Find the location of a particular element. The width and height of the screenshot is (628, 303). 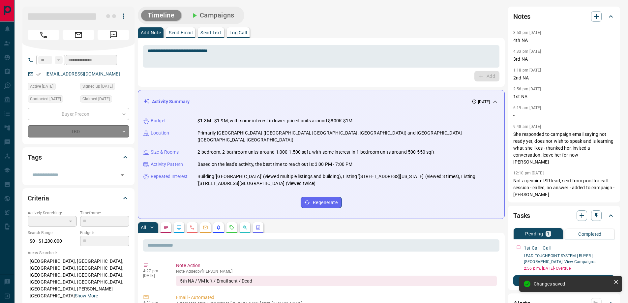

p: Actively Searching: is located at coordinates (52, 213).